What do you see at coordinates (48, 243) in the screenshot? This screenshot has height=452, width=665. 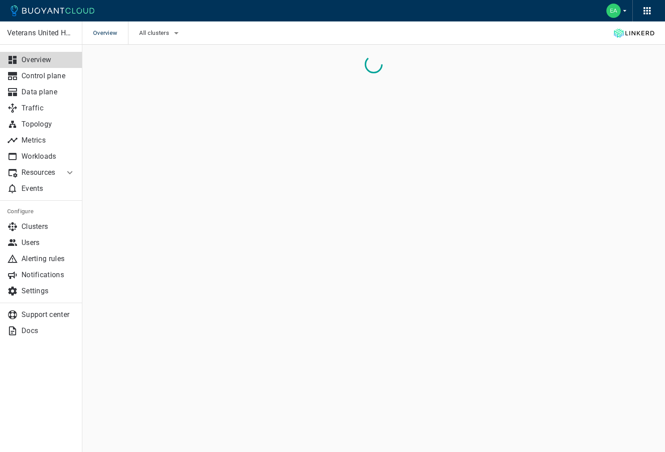 I see `p: Users` at bounding box center [48, 243].